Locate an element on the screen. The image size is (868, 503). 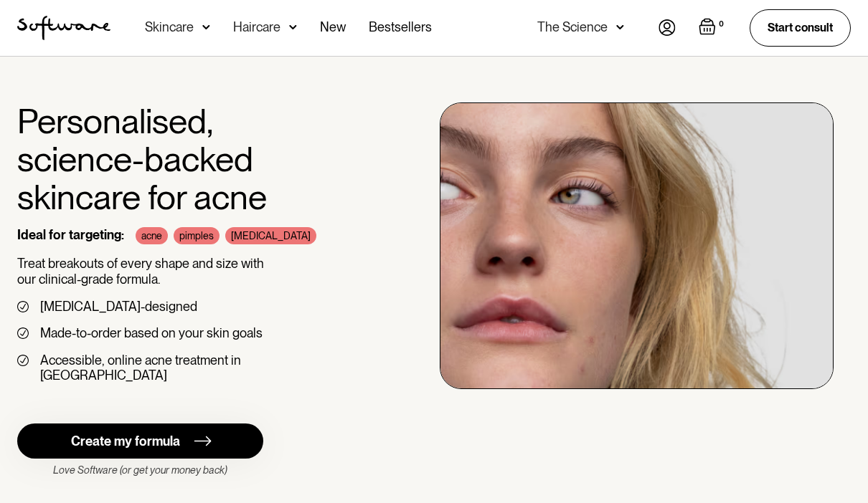
div: The Science is located at coordinates (573, 27).